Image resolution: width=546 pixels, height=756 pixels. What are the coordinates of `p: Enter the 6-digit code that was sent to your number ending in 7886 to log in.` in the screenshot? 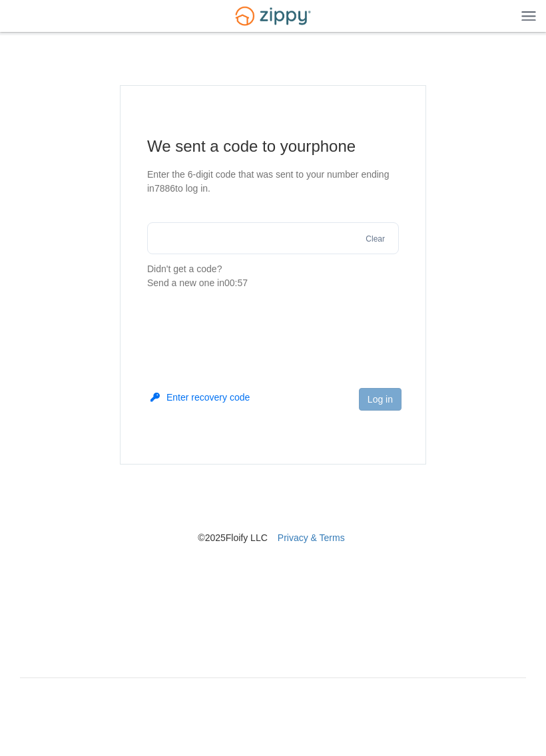 It's located at (273, 182).